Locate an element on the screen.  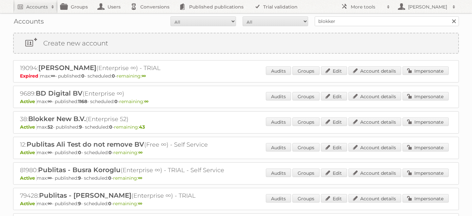
a: Create new account is located at coordinates (236, 43).